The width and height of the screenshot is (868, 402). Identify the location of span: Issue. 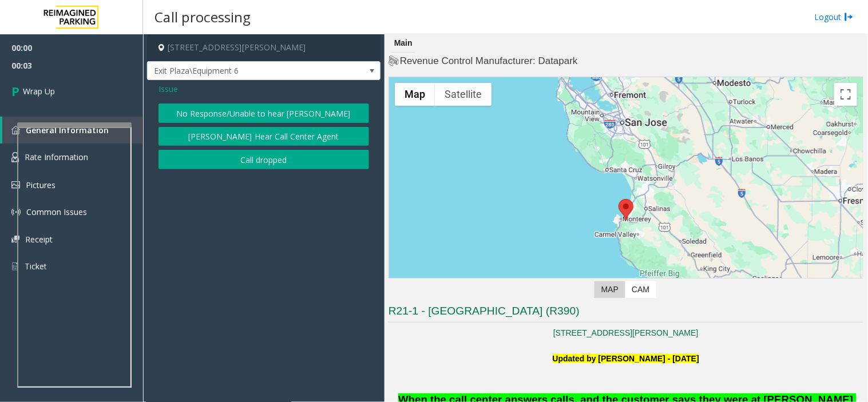
(168, 89).